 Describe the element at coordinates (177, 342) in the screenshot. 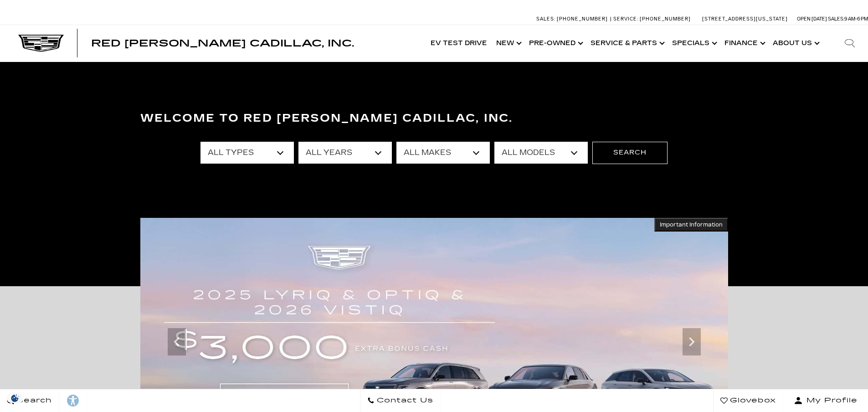

I see `div: Previous` at that location.